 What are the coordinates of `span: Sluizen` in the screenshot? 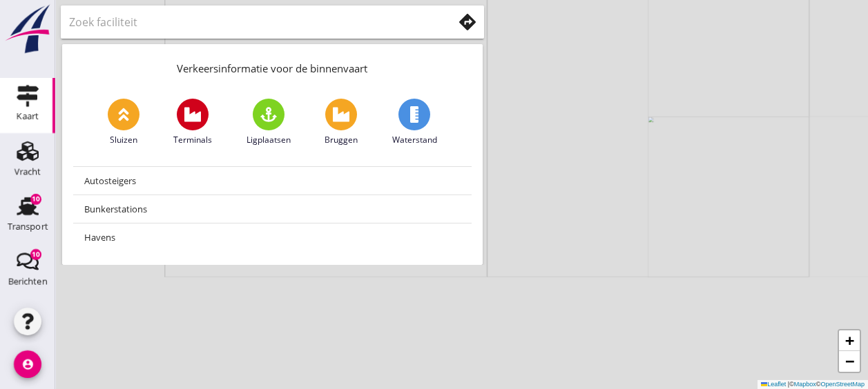 It's located at (124, 140).